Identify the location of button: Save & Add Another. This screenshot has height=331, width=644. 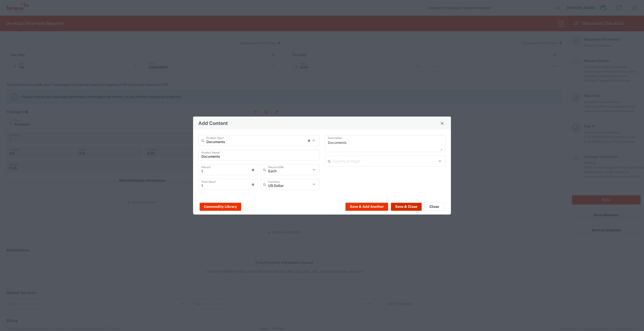
(367, 207).